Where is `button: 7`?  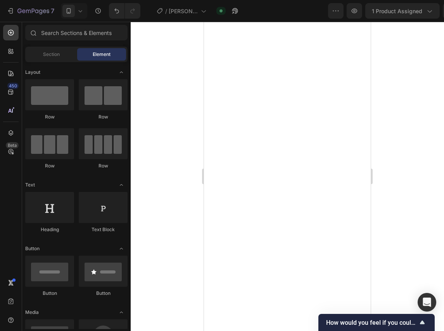
button: 7 is located at coordinates (30, 11).